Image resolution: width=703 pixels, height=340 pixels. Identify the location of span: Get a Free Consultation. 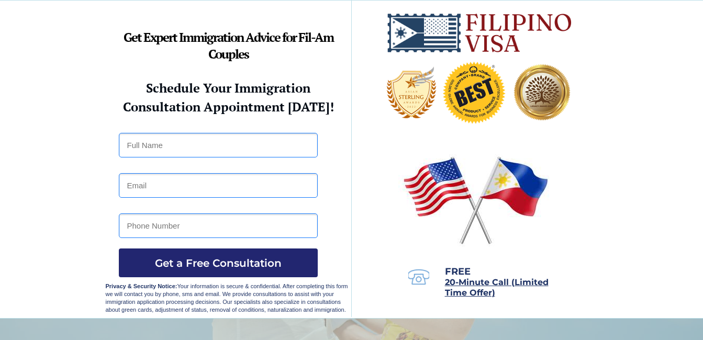
(218, 263).